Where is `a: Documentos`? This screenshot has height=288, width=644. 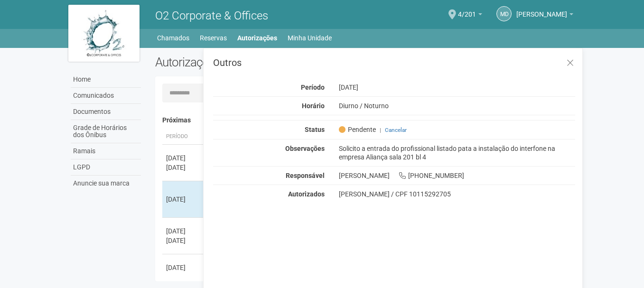
a: Documentos is located at coordinates (106, 112).